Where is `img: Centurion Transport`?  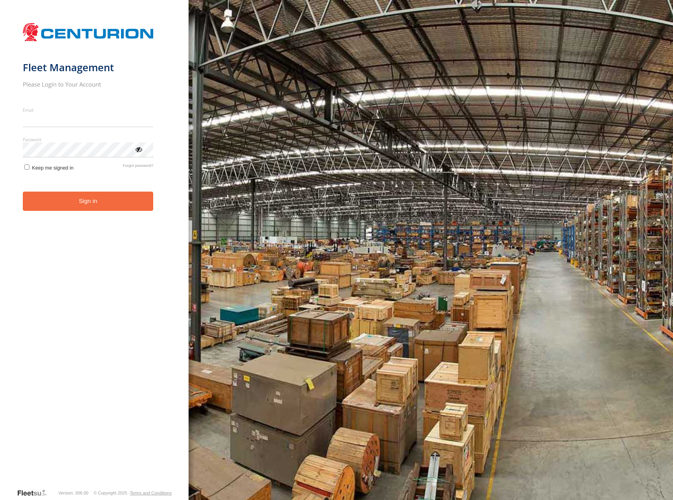 img: Centurion Transport is located at coordinates (88, 32).